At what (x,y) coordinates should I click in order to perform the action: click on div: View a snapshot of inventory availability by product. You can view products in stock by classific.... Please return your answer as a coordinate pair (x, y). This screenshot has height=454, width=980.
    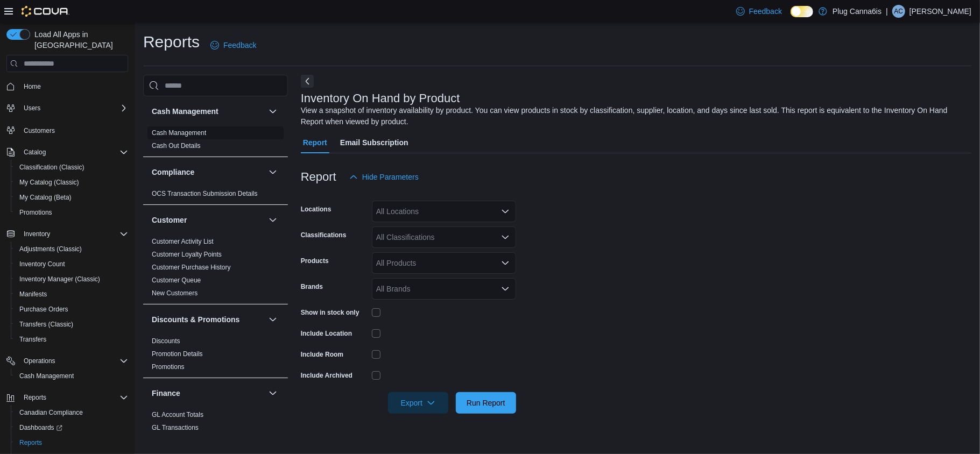
    Looking at the image, I should click on (633, 116).